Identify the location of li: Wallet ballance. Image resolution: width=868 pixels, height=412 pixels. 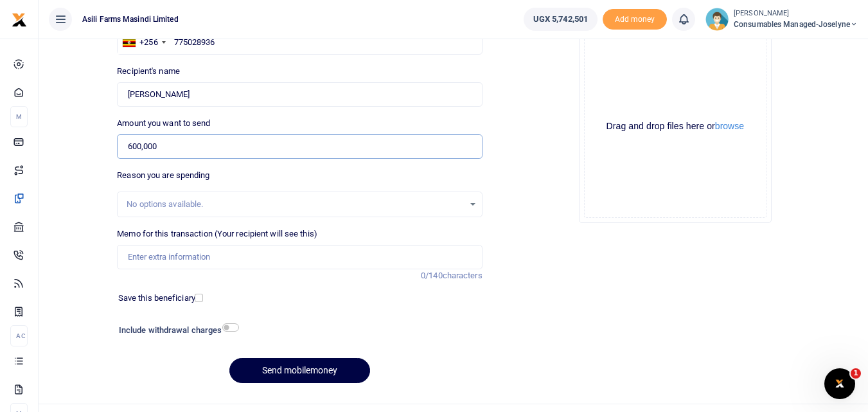
(560, 19).